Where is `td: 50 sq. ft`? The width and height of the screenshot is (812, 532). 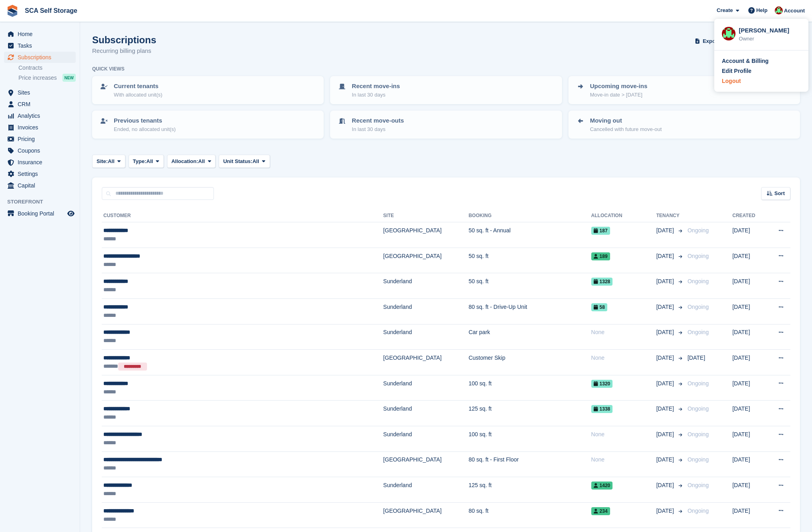
td: 50 sq. ft is located at coordinates (530, 260).